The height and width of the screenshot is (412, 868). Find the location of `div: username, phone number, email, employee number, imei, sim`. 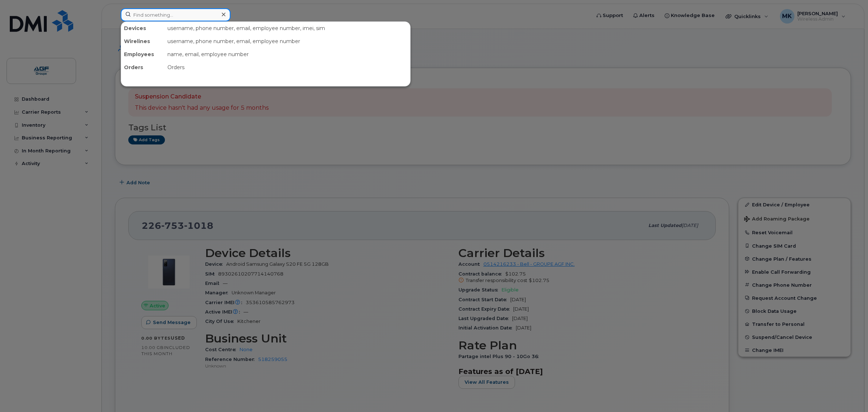

div: username, phone number, email, employee number, imei, sim is located at coordinates (288, 28).